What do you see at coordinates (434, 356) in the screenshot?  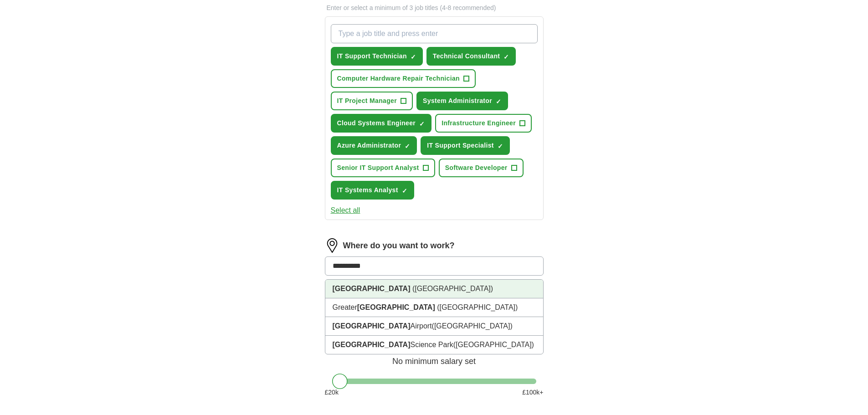 I see `div: No minimum salary set` at bounding box center [434, 356].